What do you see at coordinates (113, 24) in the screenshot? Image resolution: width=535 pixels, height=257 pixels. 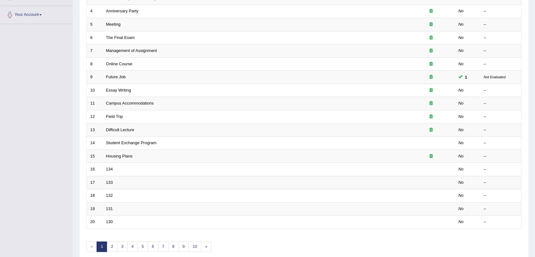 I see `a: Meeting` at bounding box center [113, 24].